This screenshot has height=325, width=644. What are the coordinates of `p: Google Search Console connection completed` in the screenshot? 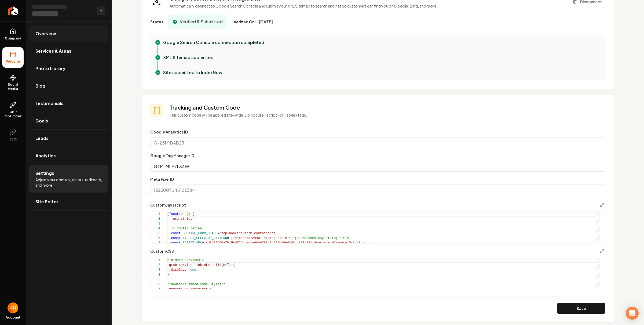 It's located at (214, 42).